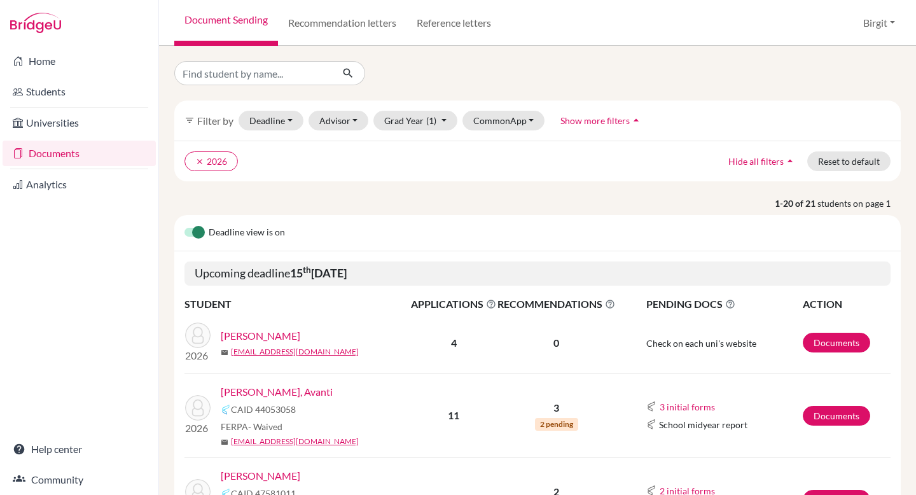 The width and height of the screenshot is (916, 495). What do you see at coordinates (189, 120) in the screenshot?
I see `i: filter_list` at bounding box center [189, 120].